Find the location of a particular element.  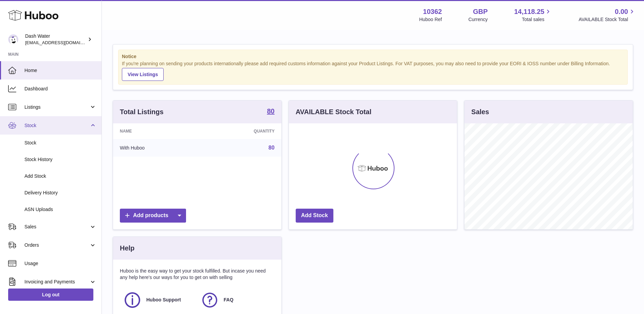

a: 14,118.25 Total sales is located at coordinates (533, 15).